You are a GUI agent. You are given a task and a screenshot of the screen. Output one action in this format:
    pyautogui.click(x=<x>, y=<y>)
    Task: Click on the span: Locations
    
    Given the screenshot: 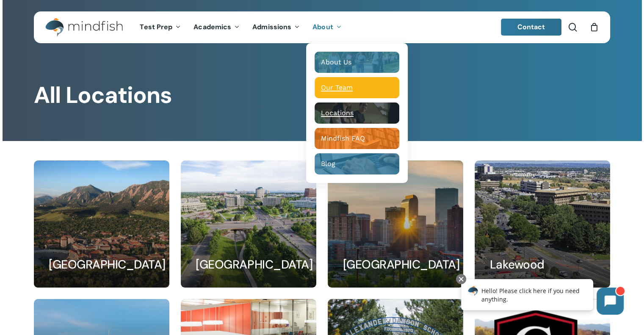 What is the action you would take?
    pyautogui.click(x=337, y=113)
    